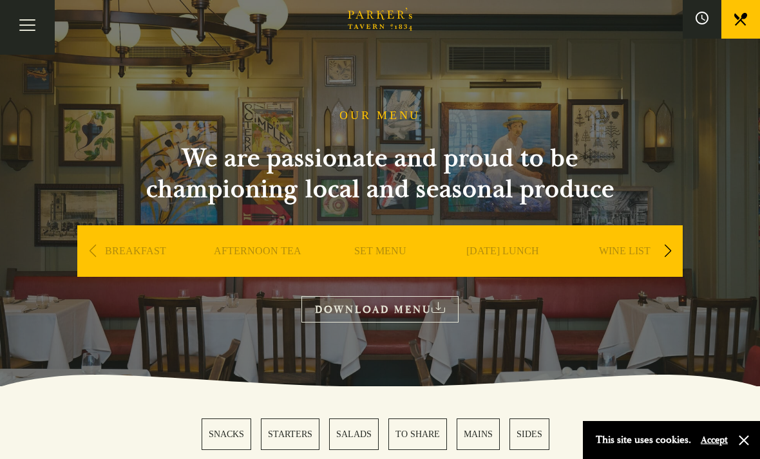  Describe the element at coordinates (625, 271) in the screenshot. I see `a: WINE LIST` at that location.